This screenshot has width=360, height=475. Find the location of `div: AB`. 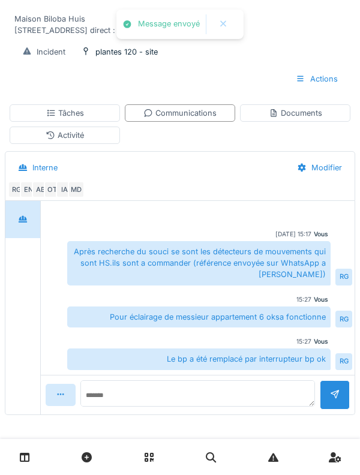

div: AB is located at coordinates (40, 190).